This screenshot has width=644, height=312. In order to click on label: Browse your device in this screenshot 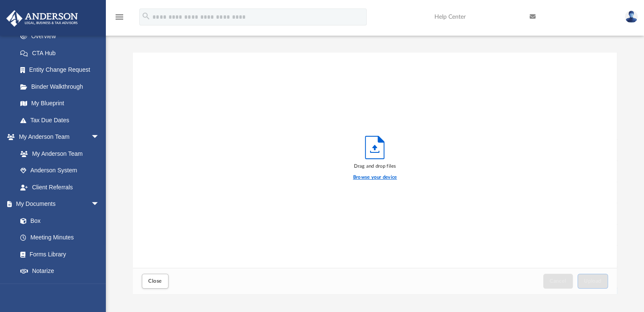, I will do `click(376, 177)`.